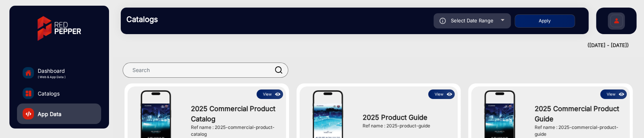 The image size is (644, 138). I want to click on div: Ref name : 2025-commercial-product-guide, so click(579, 131).